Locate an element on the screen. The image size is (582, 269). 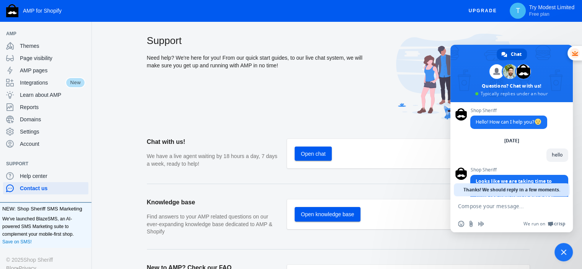
button: Open chat is located at coordinates (313, 153).